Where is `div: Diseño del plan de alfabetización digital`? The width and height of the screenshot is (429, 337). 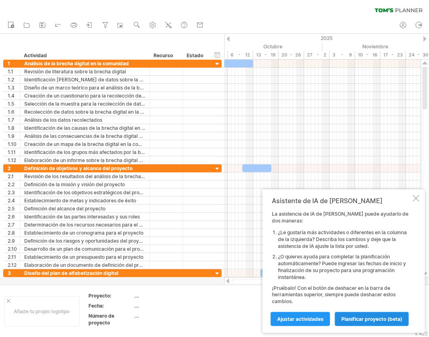
div: Diseño del plan de alfabetización digital is located at coordinates (85, 273).